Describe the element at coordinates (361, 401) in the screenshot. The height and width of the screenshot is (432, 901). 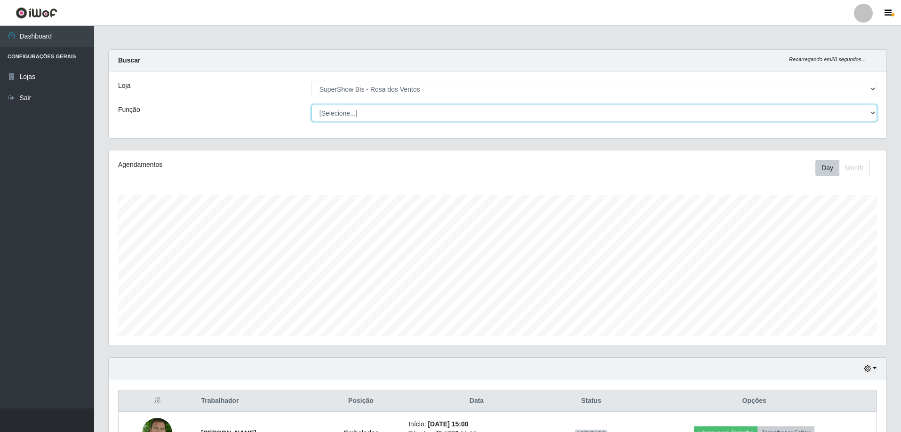
I see `th: Posição` at that location.